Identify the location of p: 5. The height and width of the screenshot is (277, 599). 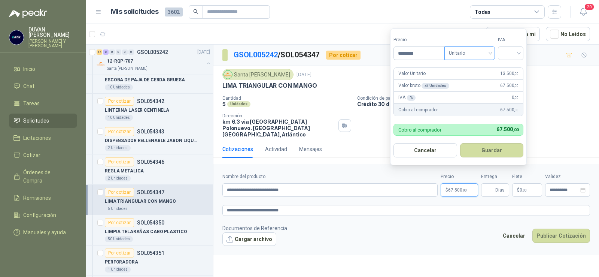
(224, 104).